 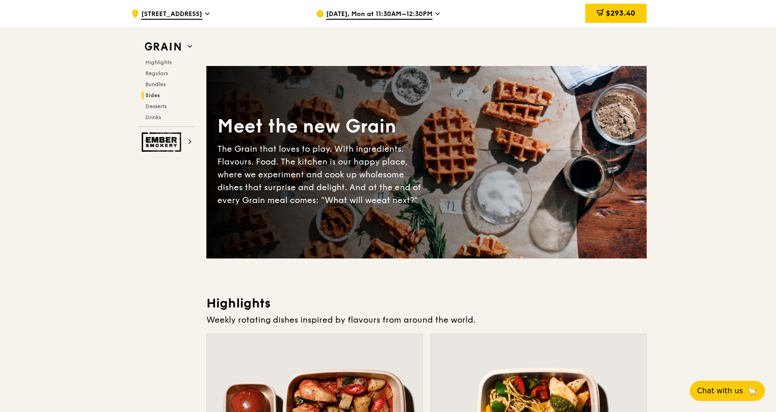 I want to click on img: Ember Smokery web logo, so click(x=163, y=142).